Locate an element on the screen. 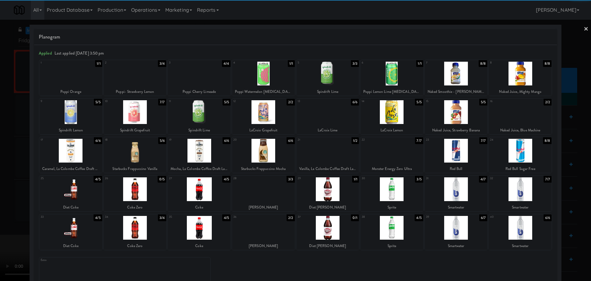  div: Caramel, La Colombe Coffee Draft Latte is located at coordinates (71, 168).